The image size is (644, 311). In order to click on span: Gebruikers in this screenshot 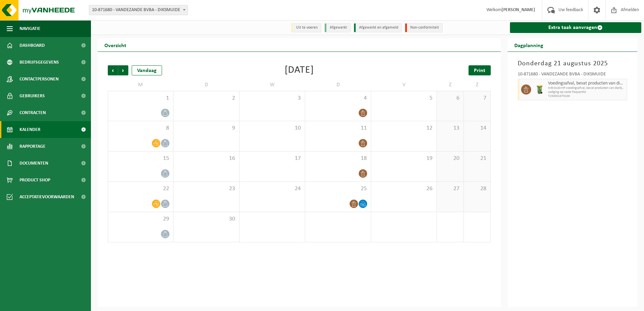, I will do `click(32, 96)`.